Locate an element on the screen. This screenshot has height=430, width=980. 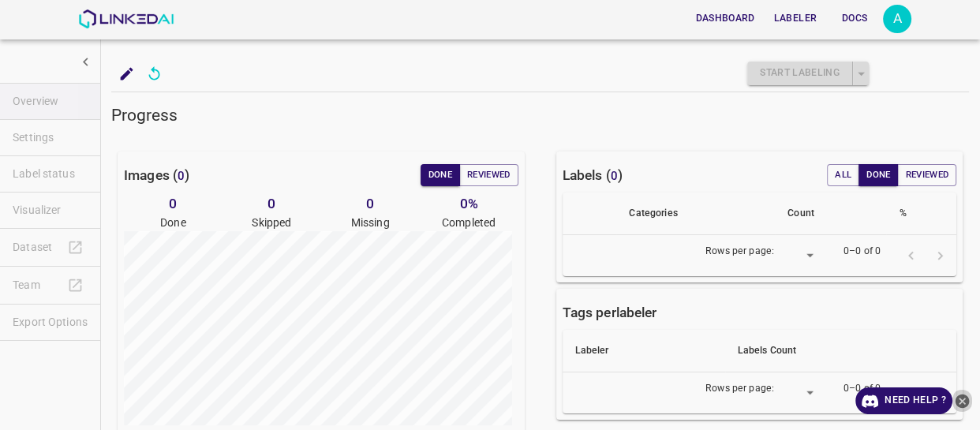
button: Docs is located at coordinates (855, 18).